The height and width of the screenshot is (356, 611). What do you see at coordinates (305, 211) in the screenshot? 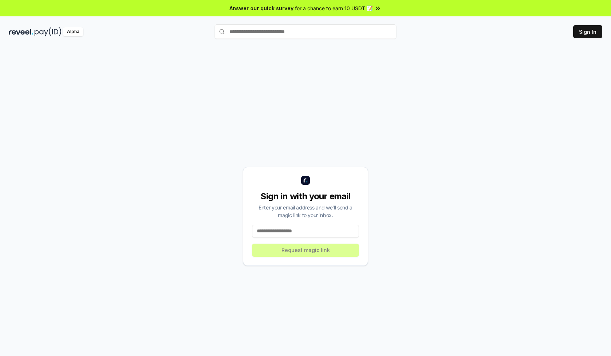
I see `div: Enter your email address and we’ll send a magic link to your inbox.` at bounding box center [305, 211].